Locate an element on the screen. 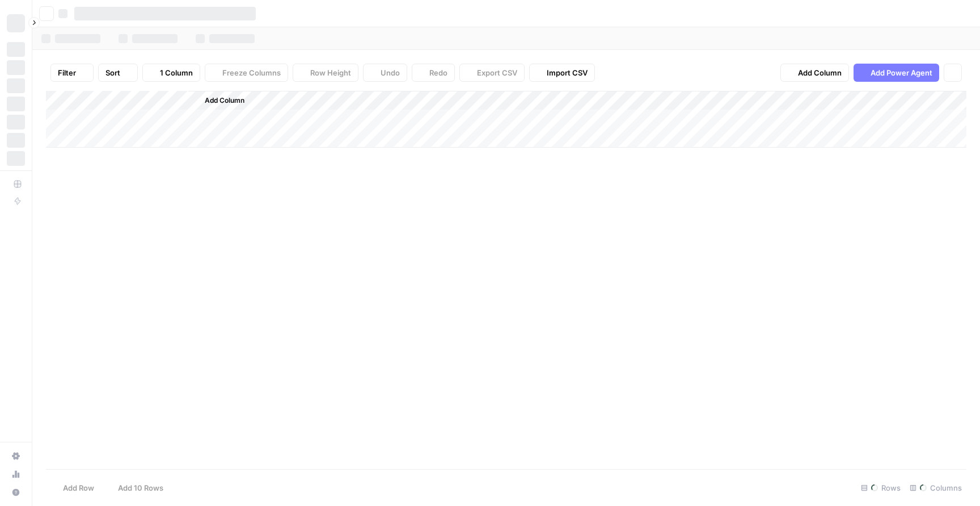 This screenshot has height=506, width=980. button: Add Row is located at coordinates (73, 487).